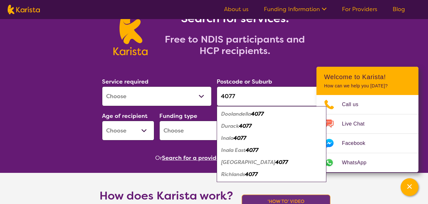 This screenshot has width=428, height=204. I want to click on span: Call us, so click(354, 105).